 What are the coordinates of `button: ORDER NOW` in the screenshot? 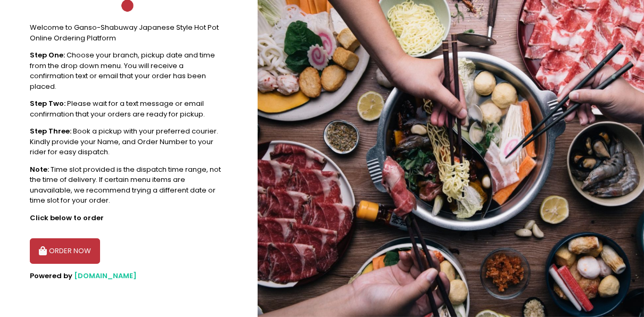 It's located at (65, 251).